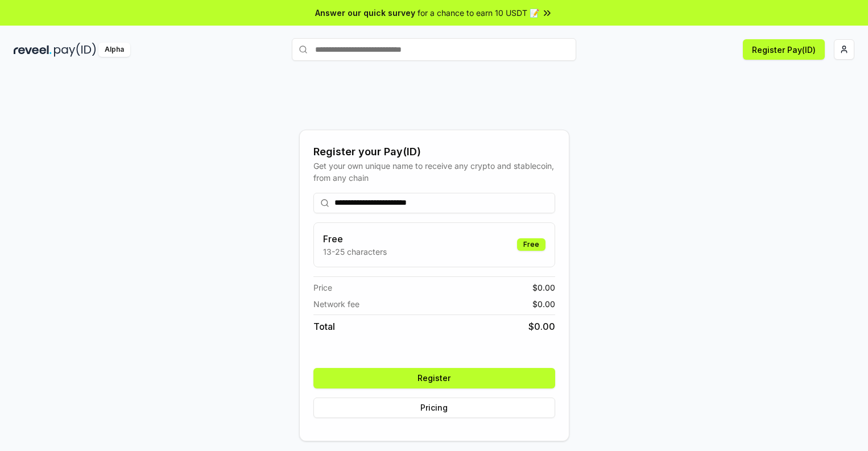 This screenshot has width=868, height=451. I want to click on span: Network fee, so click(336, 304).